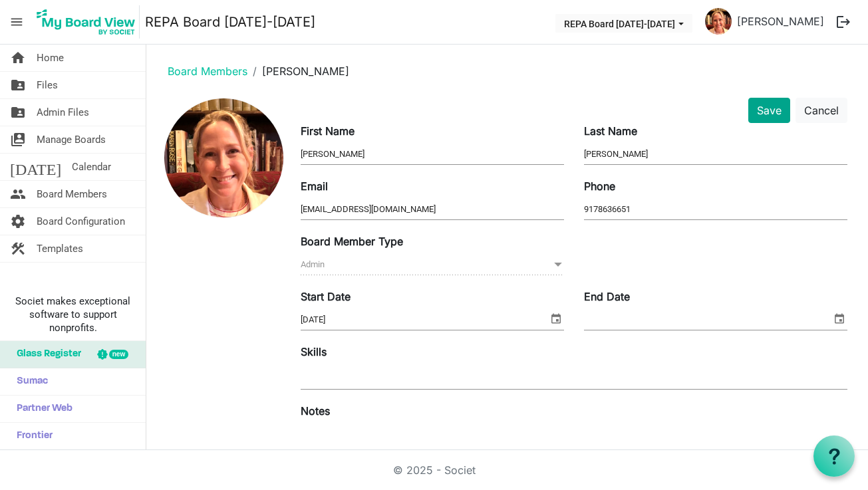 The image size is (868, 490). Describe the element at coordinates (18, 140) in the screenshot. I see `span: switch_account` at that location.